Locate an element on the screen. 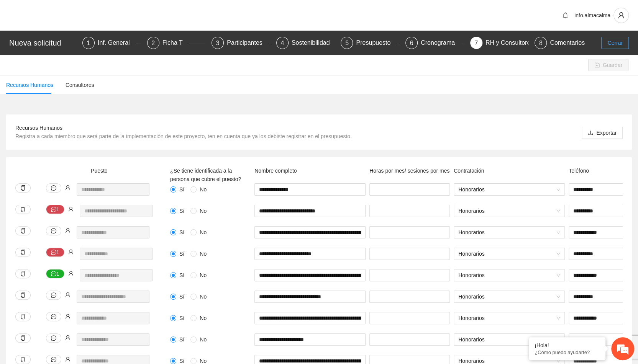 Image resolution: width=638 pixels, height=364 pixels. span: 1 is located at coordinates (89, 43).